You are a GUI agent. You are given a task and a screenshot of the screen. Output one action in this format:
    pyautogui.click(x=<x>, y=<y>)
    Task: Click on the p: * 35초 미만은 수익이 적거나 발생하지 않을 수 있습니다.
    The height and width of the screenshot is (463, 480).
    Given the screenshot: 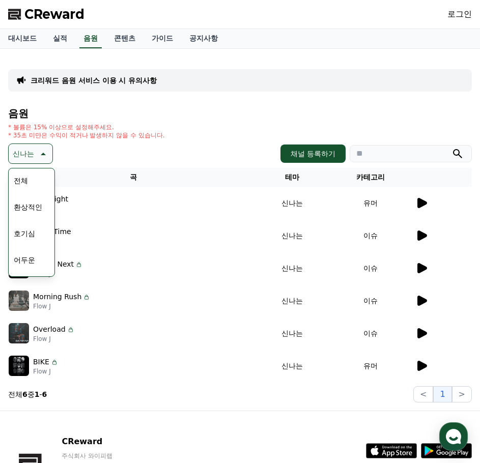 What is the action you would take?
    pyautogui.click(x=86, y=135)
    